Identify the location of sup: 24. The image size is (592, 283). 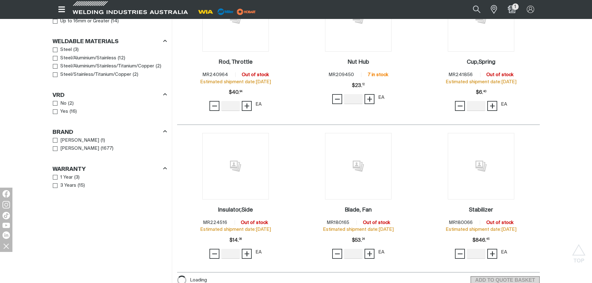
(363, 239).